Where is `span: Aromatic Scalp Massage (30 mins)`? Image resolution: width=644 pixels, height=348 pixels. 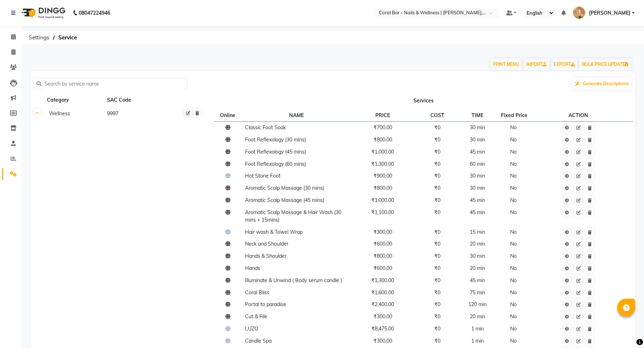 span: Aromatic Scalp Massage (30 mins) is located at coordinates (285, 188).